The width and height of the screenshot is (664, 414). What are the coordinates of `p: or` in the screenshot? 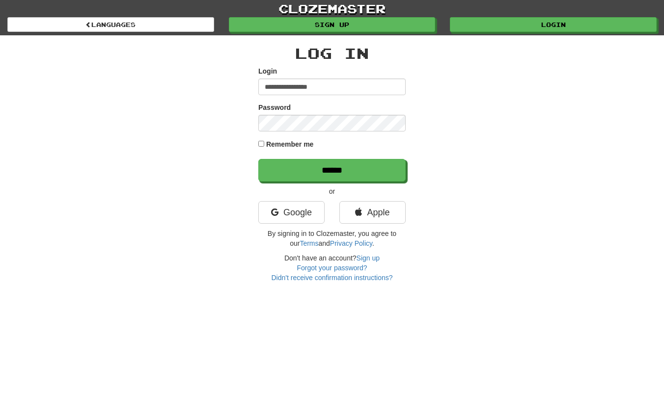 It's located at (332, 191).